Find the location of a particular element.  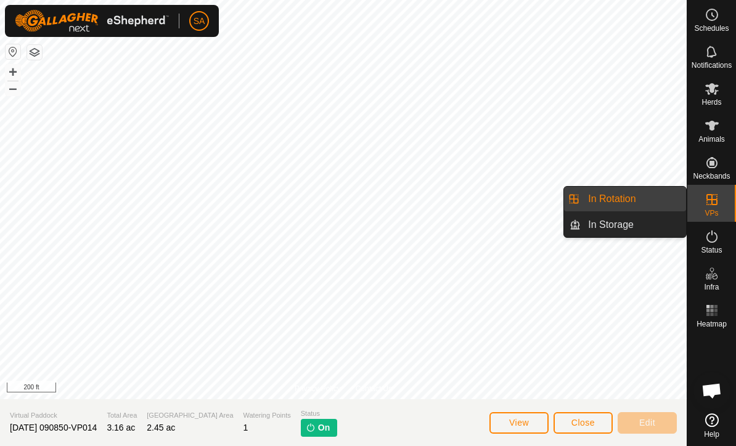

li: In Storage is located at coordinates (625, 225).